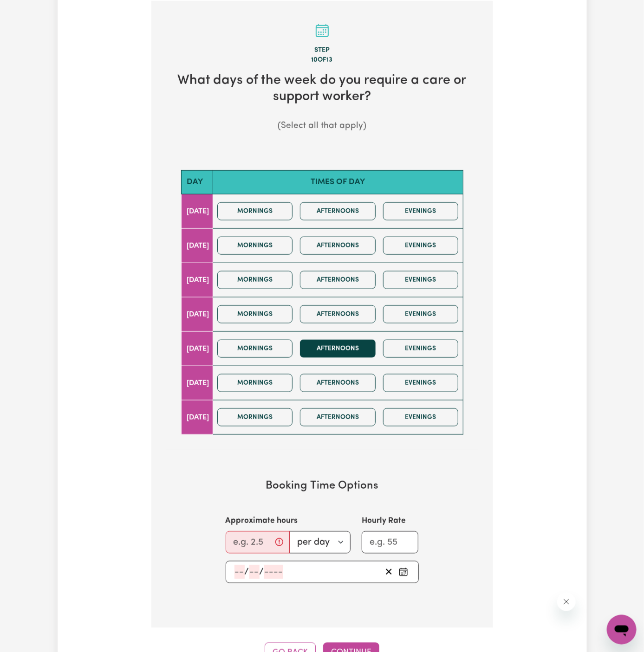 This screenshot has height=652, width=644. Describe the element at coordinates (31, 11) in the screenshot. I see `span: Need any help?` at that location.